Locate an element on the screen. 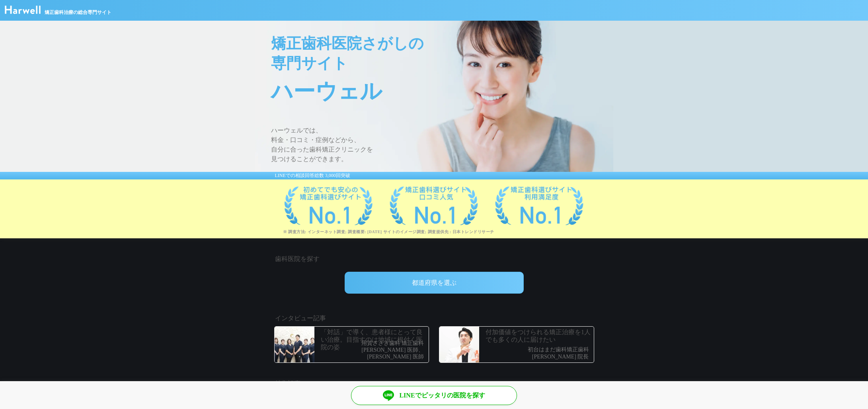 Image resolution: width=868 pixels, height=409 pixels. p: 用賀ささき歯科 矯正歯科 is located at coordinates (373, 343).